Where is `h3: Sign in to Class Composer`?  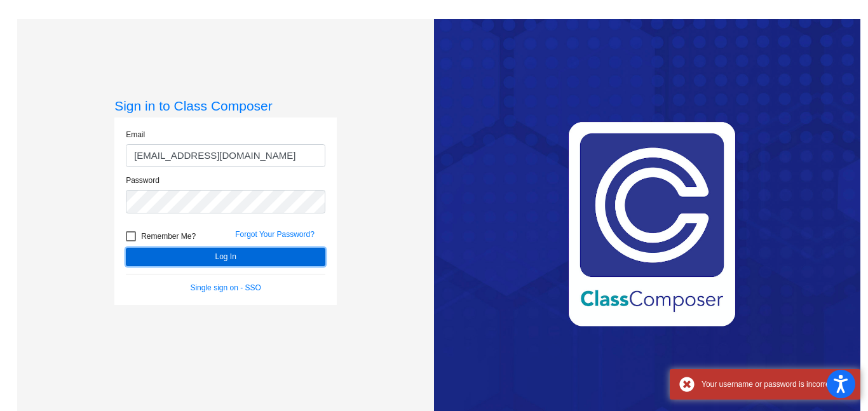 h3: Sign in to Class Composer is located at coordinates (226, 105).